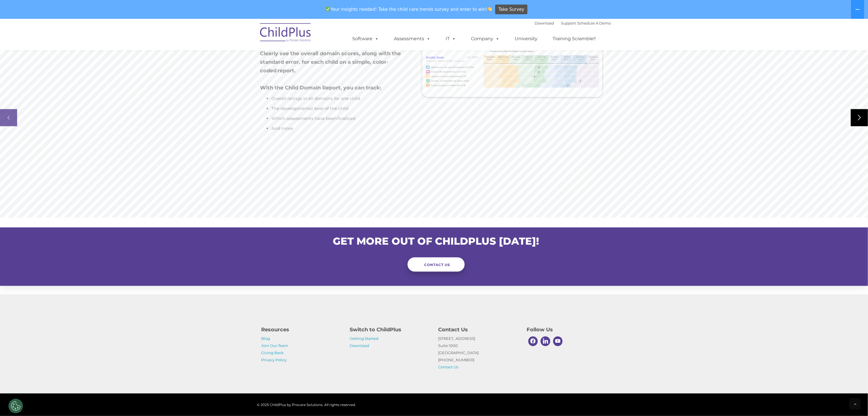 Image resolution: width=868 pixels, height=416 pixels. What do you see at coordinates (266, 338) in the screenshot?
I see `a: Blog` at bounding box center [266, 338].